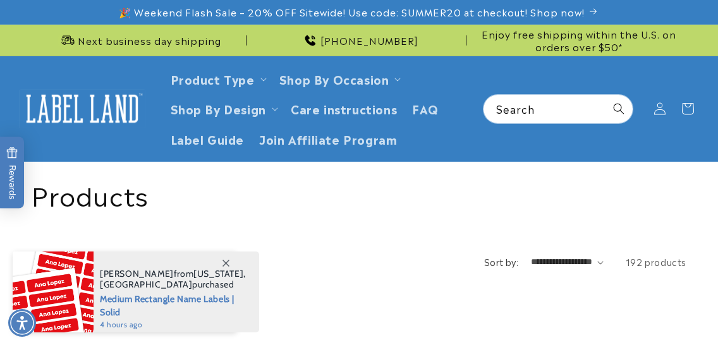  What do you see at coordinates (359, 194) in the screenshot?
I see `h1: Products` at bounding box center [359, 194].